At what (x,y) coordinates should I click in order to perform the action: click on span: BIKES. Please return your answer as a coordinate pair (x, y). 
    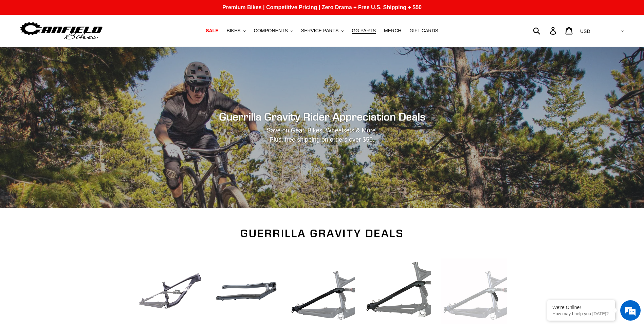
    Looking at the image, I should click on (233, 30).